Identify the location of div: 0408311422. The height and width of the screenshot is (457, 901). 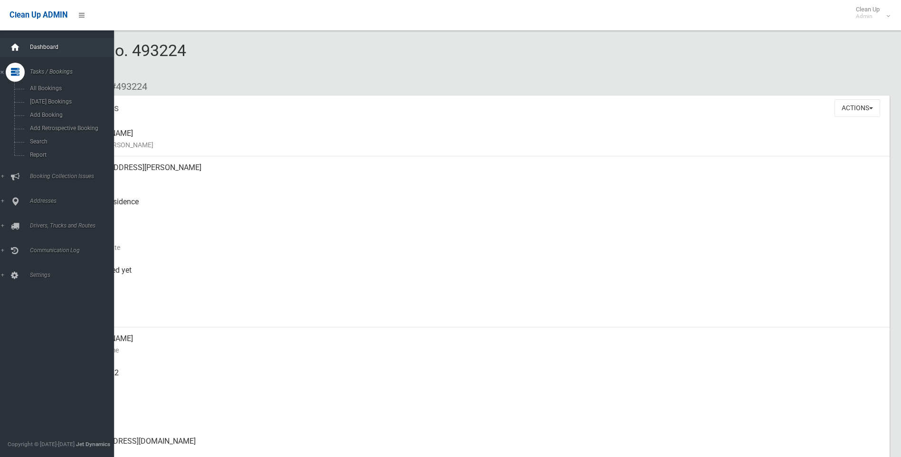
(479, 379).